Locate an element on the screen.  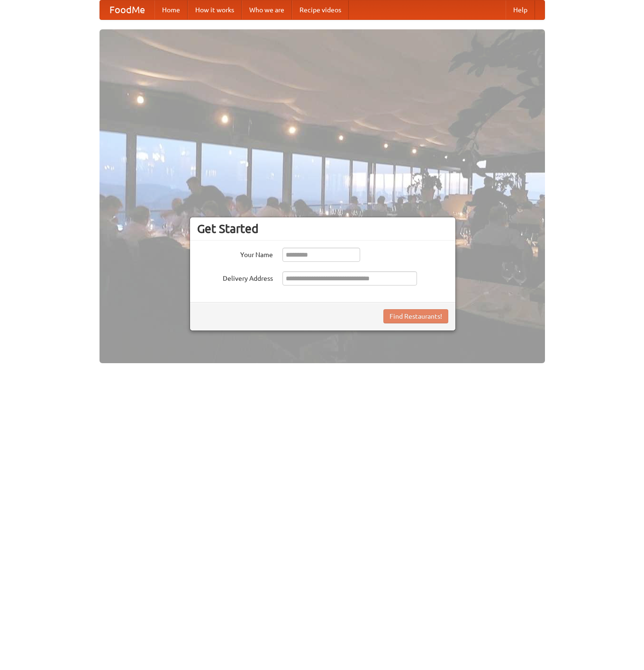
a: Help is located at coordinates (520, 10).